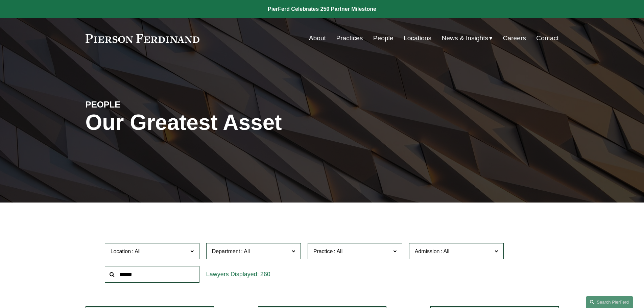 The width and height of the screenshot is (644, 308). I want to click on a: Search this site, so click(609, 302).